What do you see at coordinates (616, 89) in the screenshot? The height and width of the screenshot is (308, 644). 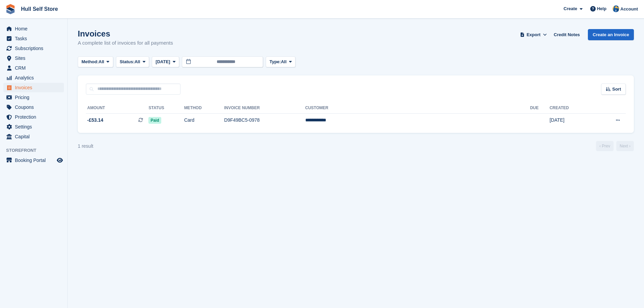 I see `span: Sort` at bounding box center [616, 89].